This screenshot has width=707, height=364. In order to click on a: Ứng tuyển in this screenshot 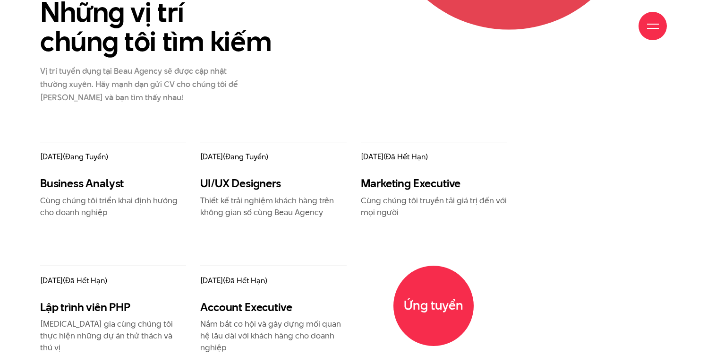, I will do `click(434, 306)`.